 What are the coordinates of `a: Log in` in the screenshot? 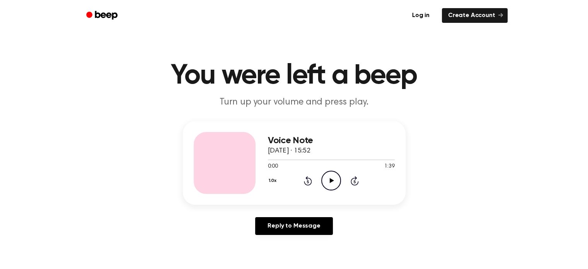 It's located at (420, 15).